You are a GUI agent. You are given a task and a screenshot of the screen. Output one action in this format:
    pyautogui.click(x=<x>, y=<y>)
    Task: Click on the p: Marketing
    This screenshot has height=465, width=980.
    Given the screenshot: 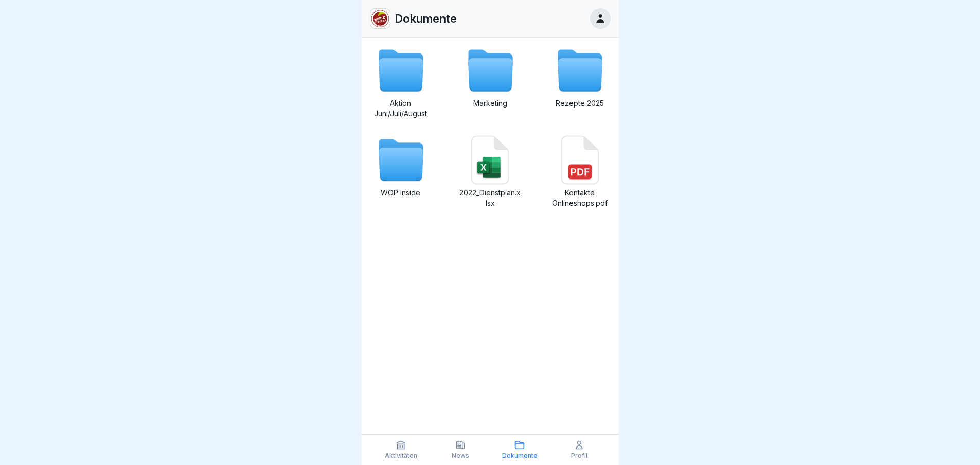 What is the action you would take?
    pyautogui.click(x=490, y=103)
    